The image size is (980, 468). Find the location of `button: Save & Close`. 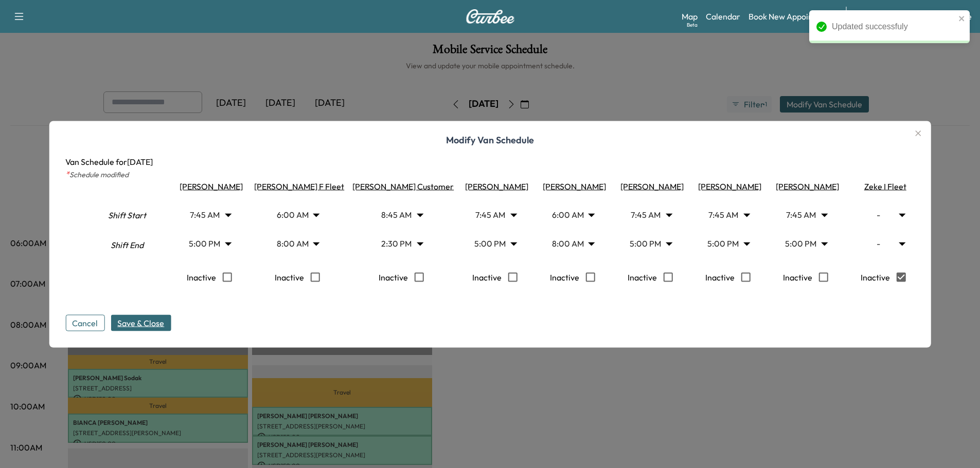

button: Save & Close is located at coordinates (140, 323).